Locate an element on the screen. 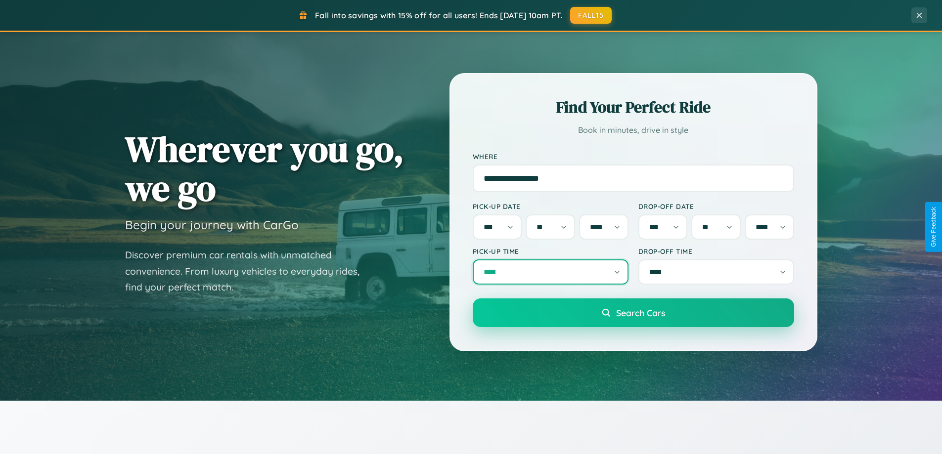 The height and width of the screenshot is (454, 942). button: Search Cars is located at coordinates (633, 313).